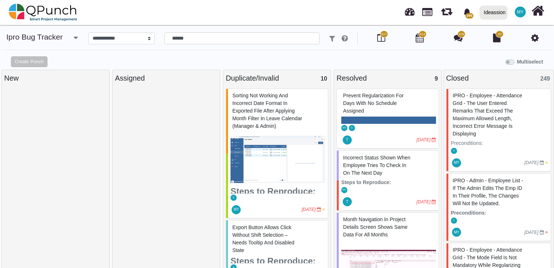 The height and width of the screenshot is (268, 554). Describe the element at coordinates (423, 35) in the screenshot. I see `span: 514` at that location.